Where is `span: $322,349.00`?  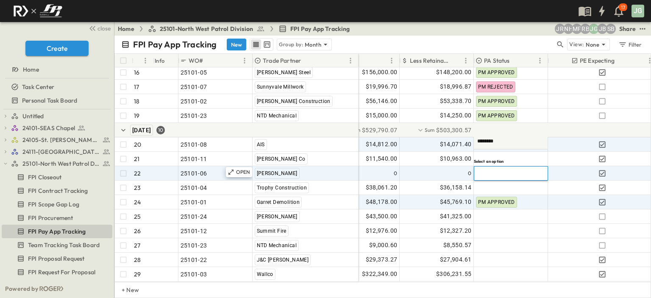 span: $322,349.00 is located at coordinates (380, 274).